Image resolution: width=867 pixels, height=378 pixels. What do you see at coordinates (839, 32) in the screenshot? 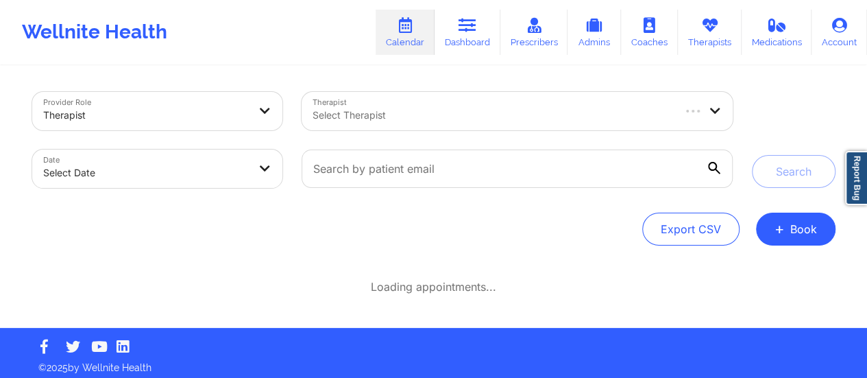
I see `a: Account` at bounding box center [839, 32].